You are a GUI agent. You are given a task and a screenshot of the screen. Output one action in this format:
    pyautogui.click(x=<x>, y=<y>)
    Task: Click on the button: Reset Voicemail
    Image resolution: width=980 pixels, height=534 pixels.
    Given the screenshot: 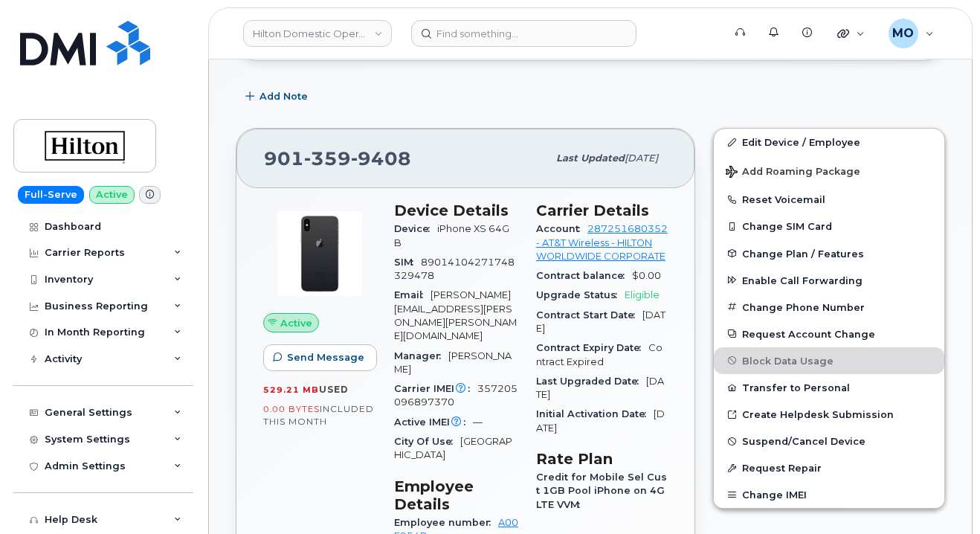 What is the action you would take?
    pyautogui.click(x=829, y=199)
    